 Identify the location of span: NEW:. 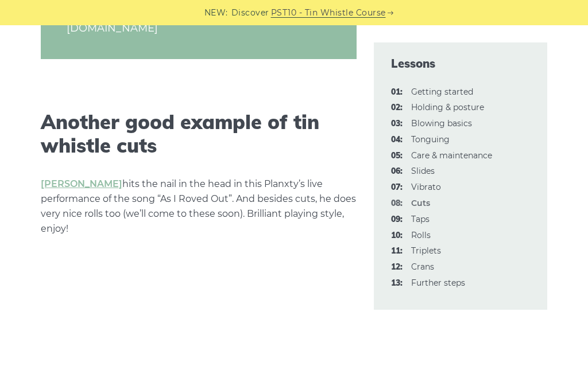
(216, 13).